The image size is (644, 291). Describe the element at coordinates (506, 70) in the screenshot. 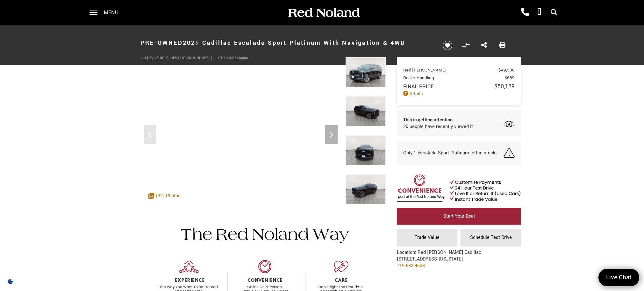

I see `span: $49,500` at that location.